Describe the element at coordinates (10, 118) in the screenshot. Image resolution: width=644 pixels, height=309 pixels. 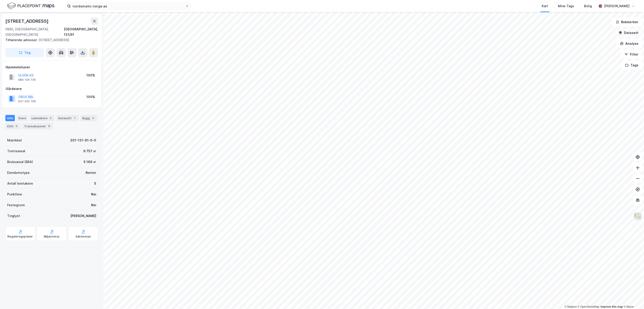
I see `div: Info` at that location.